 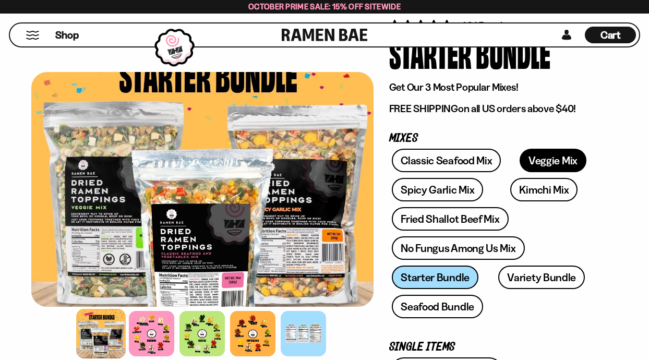 I want to click on a: No Fungus Among Us Mix, so click(x=458, y=248).